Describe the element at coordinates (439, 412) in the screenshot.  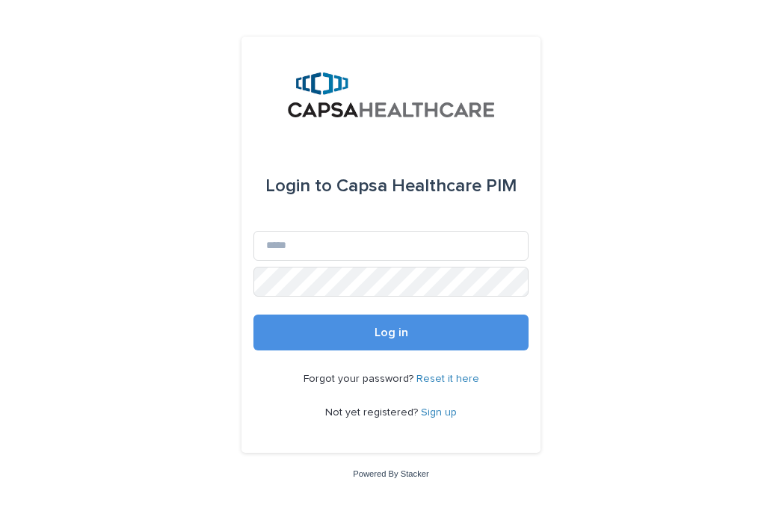
I see `a: Sign up` at that location.